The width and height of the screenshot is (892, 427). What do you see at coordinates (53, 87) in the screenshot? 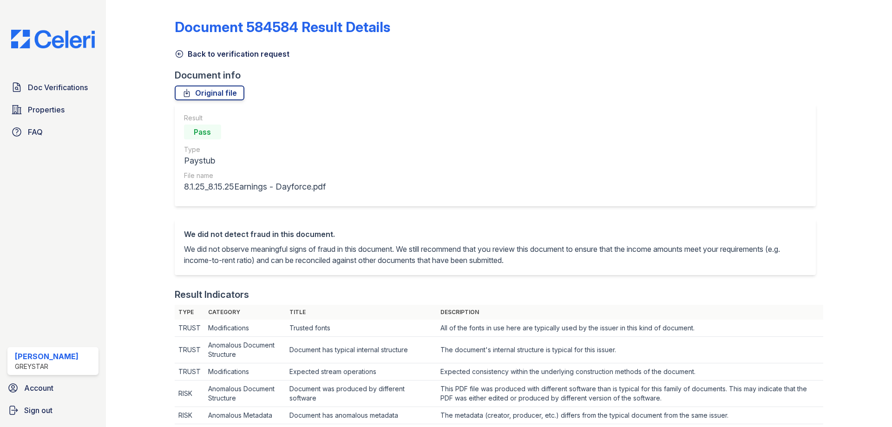
I see `a: Doc Verifications` at bounding box center [53, 87].